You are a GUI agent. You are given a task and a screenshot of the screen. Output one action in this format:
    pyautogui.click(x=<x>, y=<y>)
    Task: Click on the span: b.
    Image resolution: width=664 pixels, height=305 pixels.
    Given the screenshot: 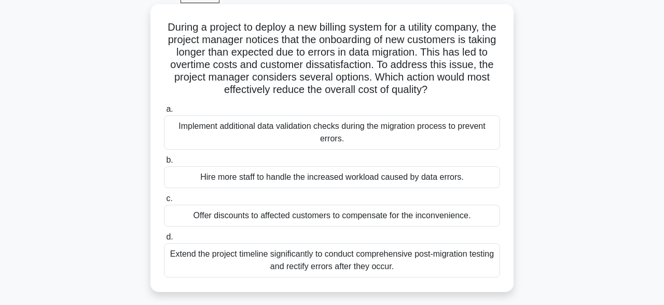 What is the action you would take?
    pyautogui.click(x=169, y=159)
    